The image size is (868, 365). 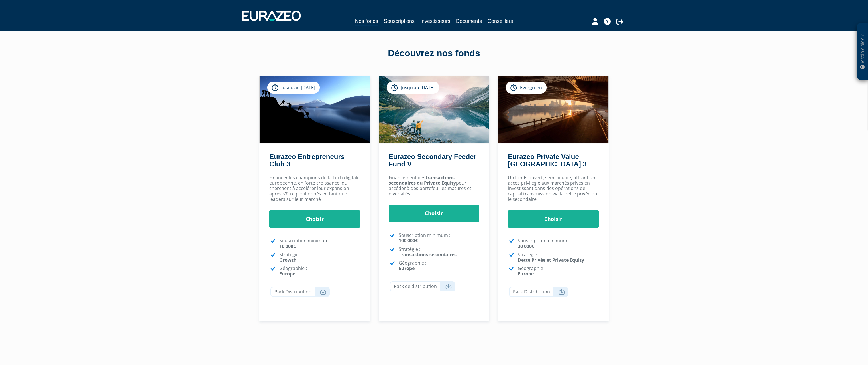 What do you see at coordinates (469, 21) in the screenshot?
I see `a: Documents` at bounding box center [469, 21].